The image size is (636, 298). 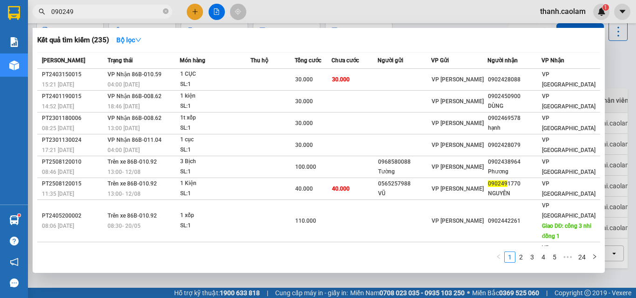 What do you see at coordinates (514, 162) in the screenshot?
I see `div: 0902438964` at bounding box center [514, 162].